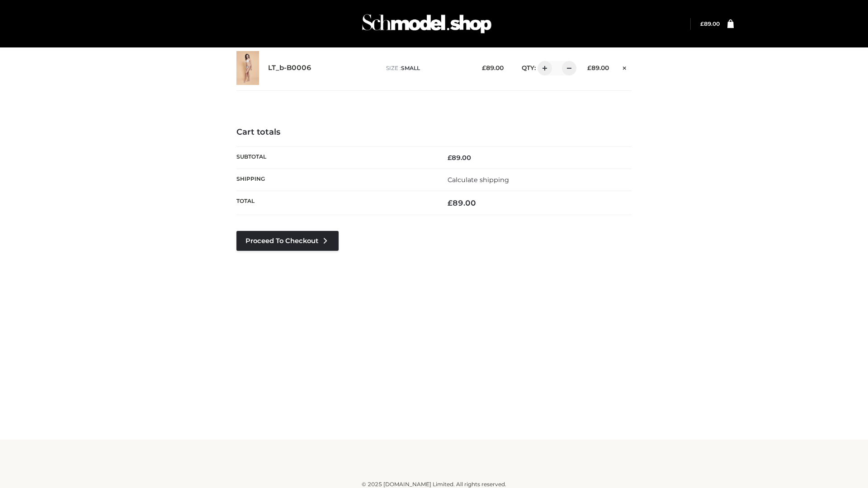 The height and width of the screenshot is (488, 868). I want to click on a: Remove this item, so click(625, 67).